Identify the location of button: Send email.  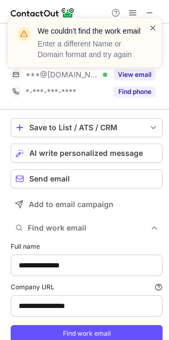
(86, 179).